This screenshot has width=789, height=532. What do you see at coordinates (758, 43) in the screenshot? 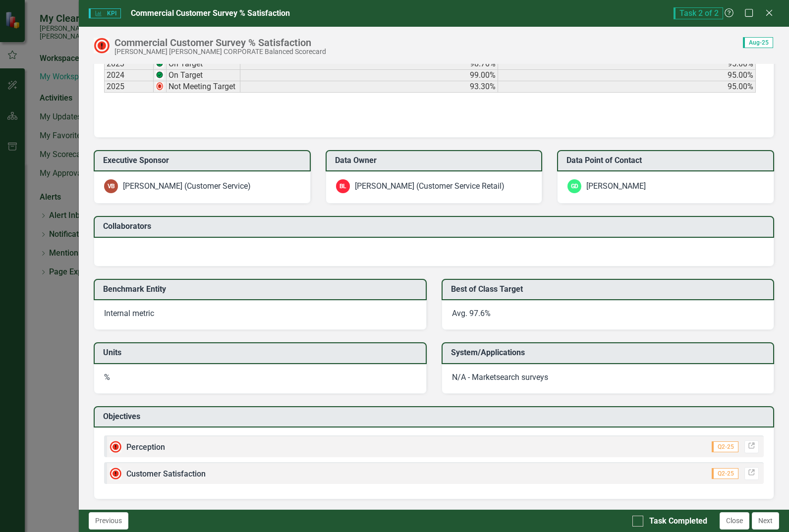
I see `span: Aug-25` at bounding box center [758, 43].